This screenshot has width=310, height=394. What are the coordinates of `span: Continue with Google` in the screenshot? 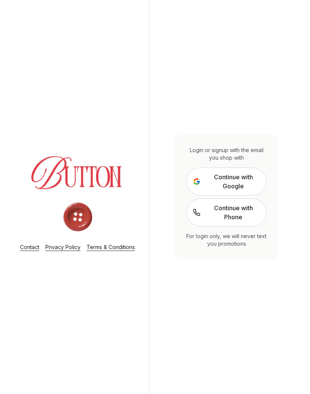 It's located at (233, 182).